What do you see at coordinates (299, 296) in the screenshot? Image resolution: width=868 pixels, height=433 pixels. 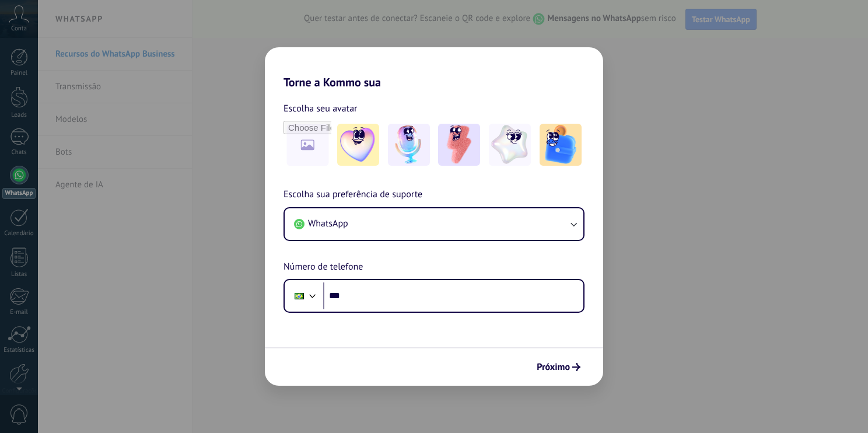 I see `div: Brazil: + 55` at bounding box center [299, 296].